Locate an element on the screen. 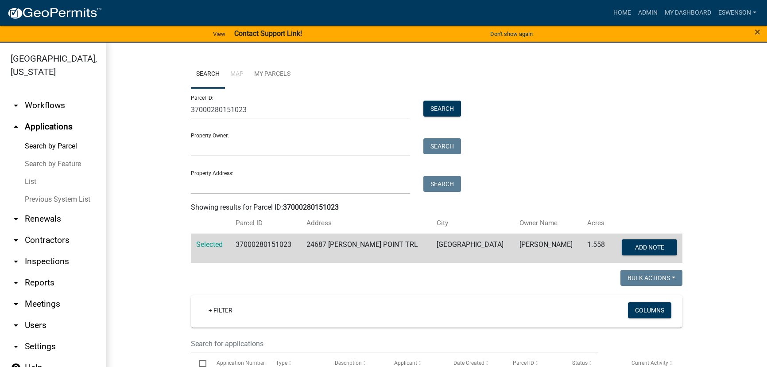 This screenshot has height=367, width=767. button: Bulk Actions is located at coordinates (651, 278).